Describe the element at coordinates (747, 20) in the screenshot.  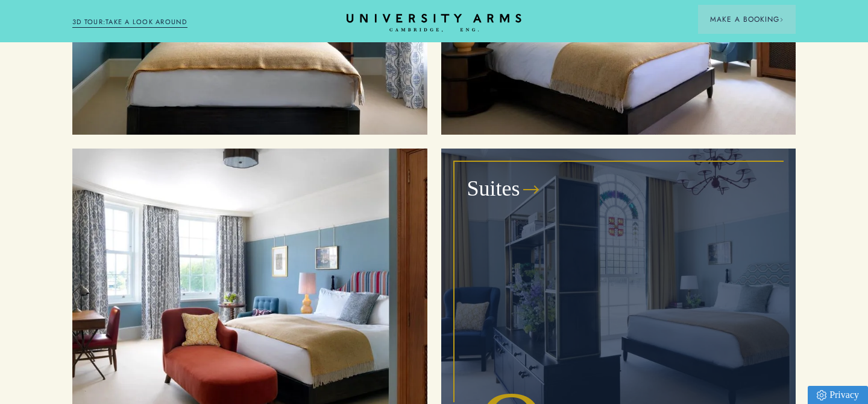
I see `span: Make a Booking` at that location.